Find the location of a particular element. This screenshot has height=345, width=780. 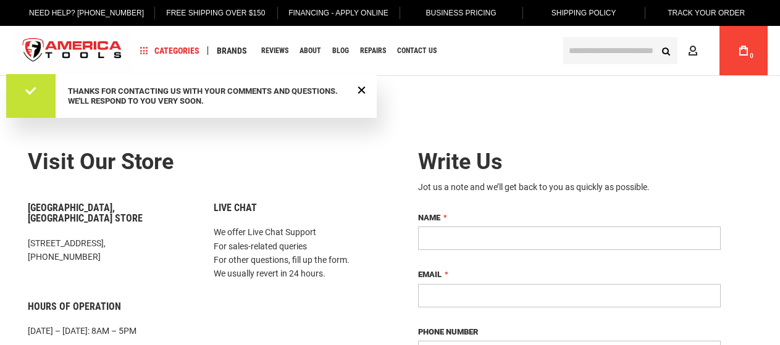

div: Jot us a note and we’ll get back to you as quickly as possible. is located at coordinates (569, 187).